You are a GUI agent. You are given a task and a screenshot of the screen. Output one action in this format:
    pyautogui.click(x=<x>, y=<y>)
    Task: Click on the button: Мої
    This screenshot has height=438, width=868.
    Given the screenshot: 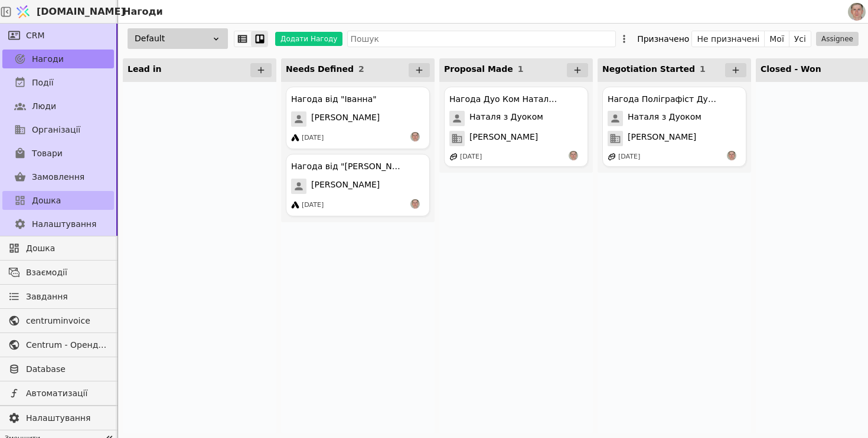 What is the action you would take?
    pyautogui.click(x=777, y=39)
    